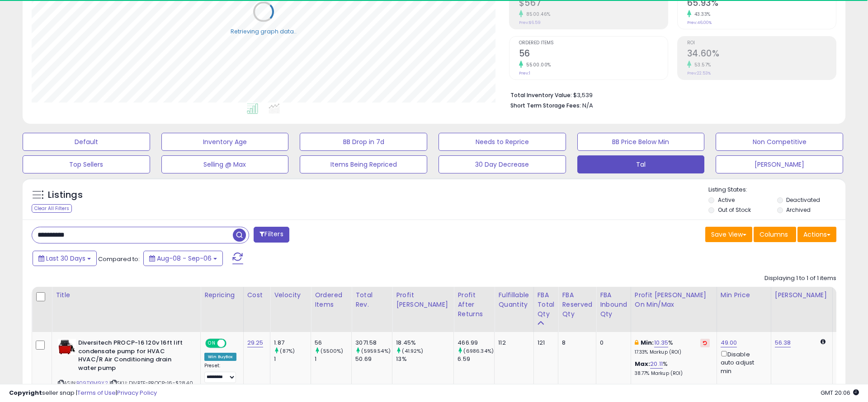  I want to click on div: Disable auto adjust min, so click(742, 362).